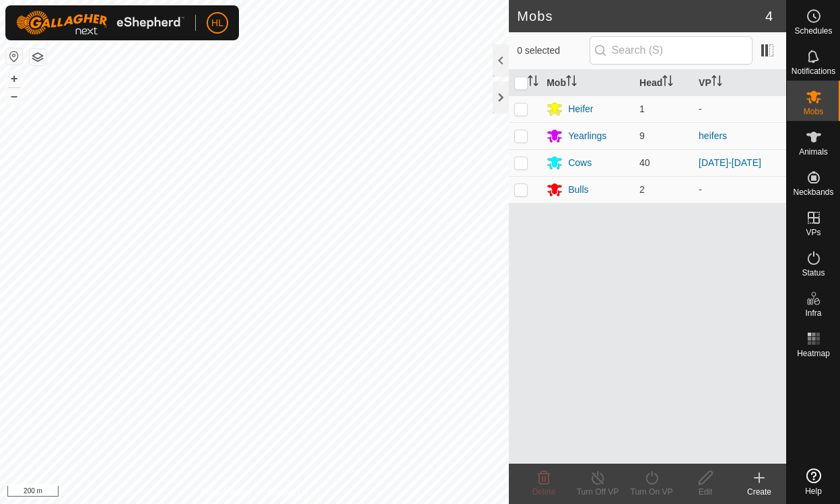 This screenshot has height=504, width=840. What do you see at coordinates (552, 50) in the screenshot?
I see `span: 0 selected` at bounding box center [552, 50].